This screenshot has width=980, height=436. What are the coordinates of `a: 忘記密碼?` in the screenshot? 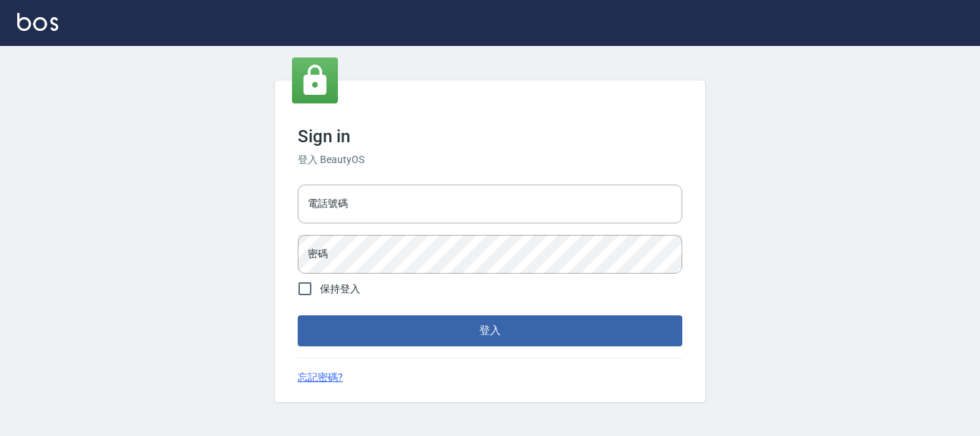 It's located at (320, 377).